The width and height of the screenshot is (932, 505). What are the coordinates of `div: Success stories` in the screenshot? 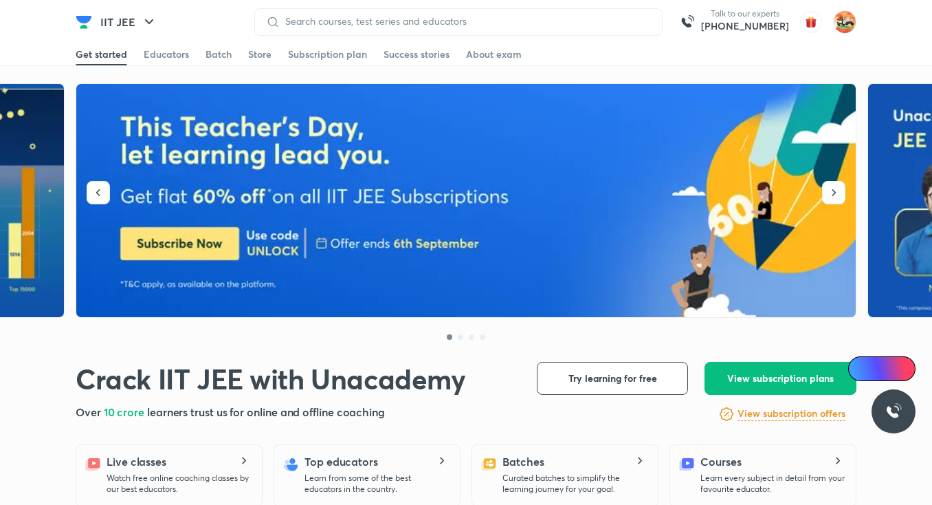 It's located at (417, 54).